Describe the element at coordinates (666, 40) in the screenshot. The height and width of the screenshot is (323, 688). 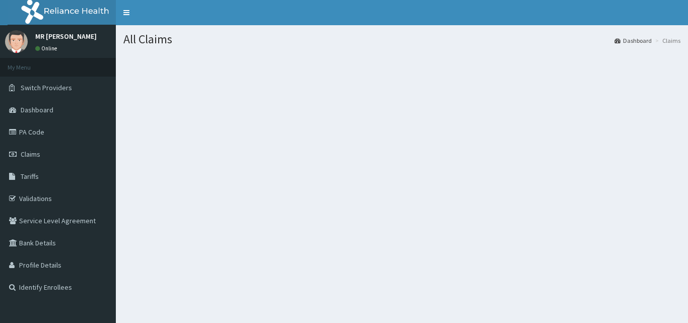
I see `li: Claims` at that location.